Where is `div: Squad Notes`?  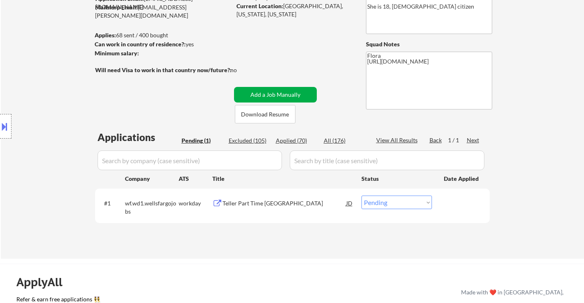
div: Squad Notes is located at coordinates (429, 44).